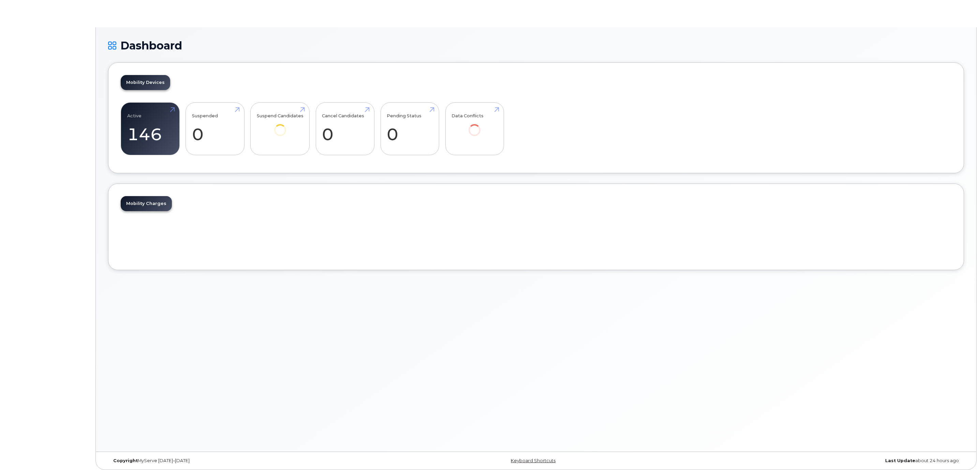 The width and height of the screenshot is (980, 470). Describe the element at coordinates (215, 129) in the screenshot. I see `a: Suspended 0` at that location.